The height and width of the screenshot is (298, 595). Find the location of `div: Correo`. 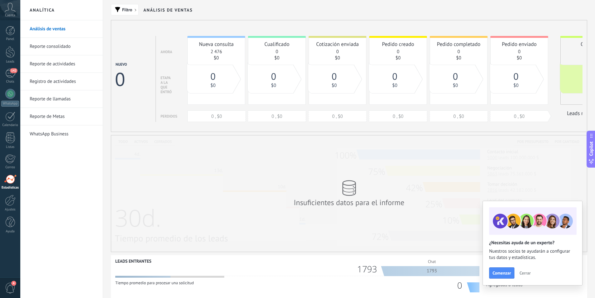

div: Correo is located at coordinates (10, 167).